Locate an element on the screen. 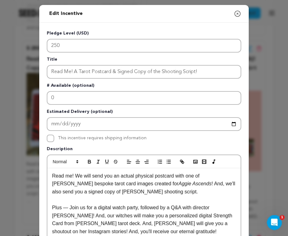 The width and height of the screenshot is (288, 236). h2: Edit Incentive is located at coordinates (66, 14).